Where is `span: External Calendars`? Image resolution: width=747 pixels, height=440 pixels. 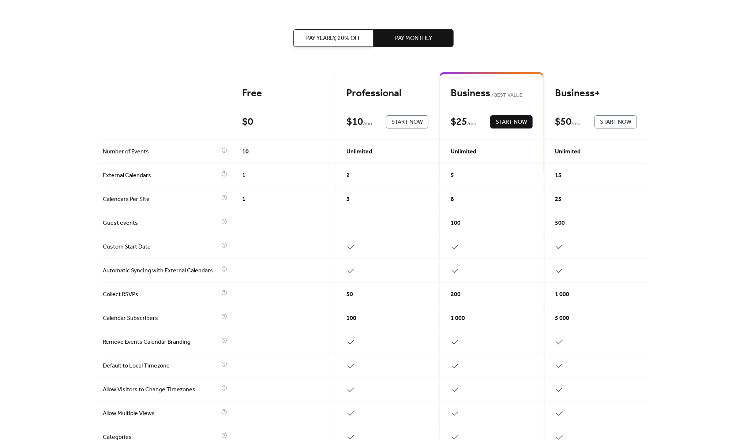
span: External Calendars is located at coordinates (161, 176).